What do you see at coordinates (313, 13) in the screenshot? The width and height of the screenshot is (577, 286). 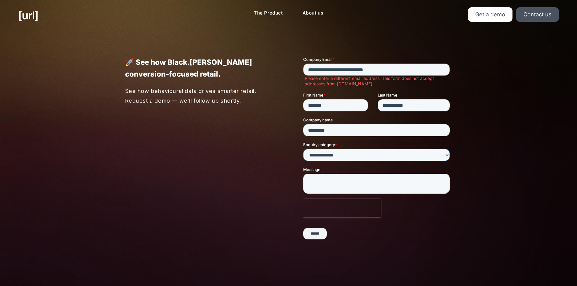 I see `a: About us` at bounding box center [313, 13].